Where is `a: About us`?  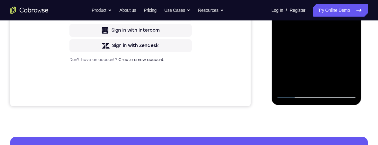
a: About us is located at coordinates (128, 10).